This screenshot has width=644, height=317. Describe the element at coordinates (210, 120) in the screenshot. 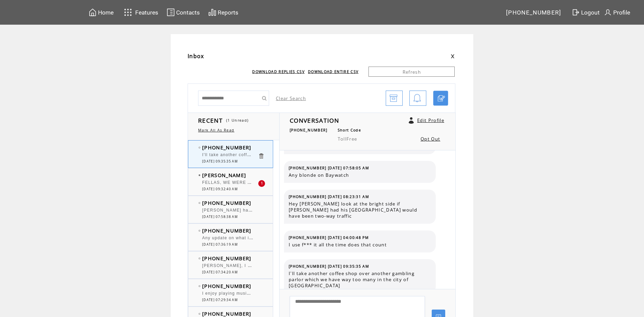

I see `span: RECENT` at that location.